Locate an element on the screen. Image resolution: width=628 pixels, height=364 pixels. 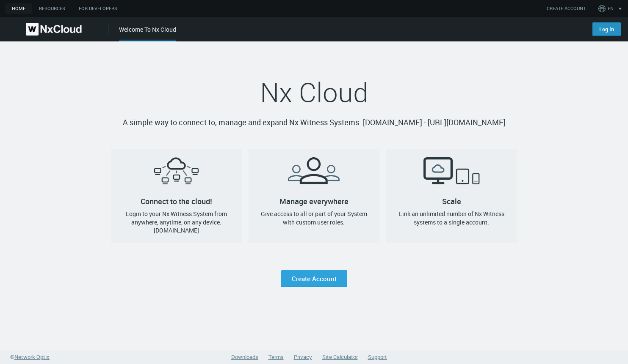
h4: Give access to all or part of your System with custom user roles. is located at coordinates (314, 218).